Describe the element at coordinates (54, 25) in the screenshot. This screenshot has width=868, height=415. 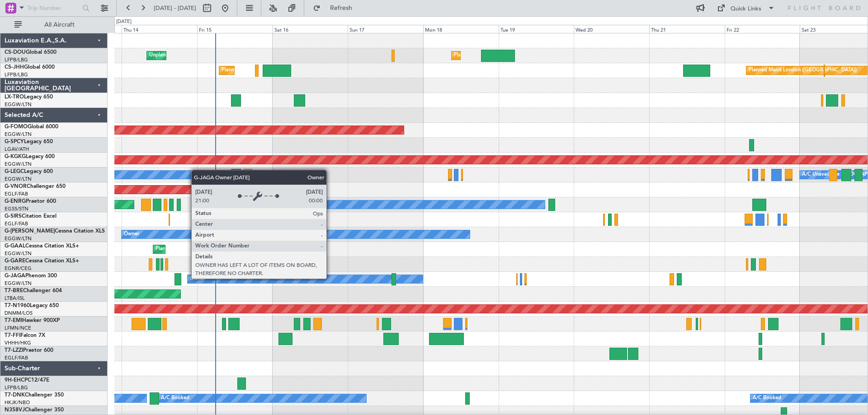
I see `button: All Aircraft` at that location.